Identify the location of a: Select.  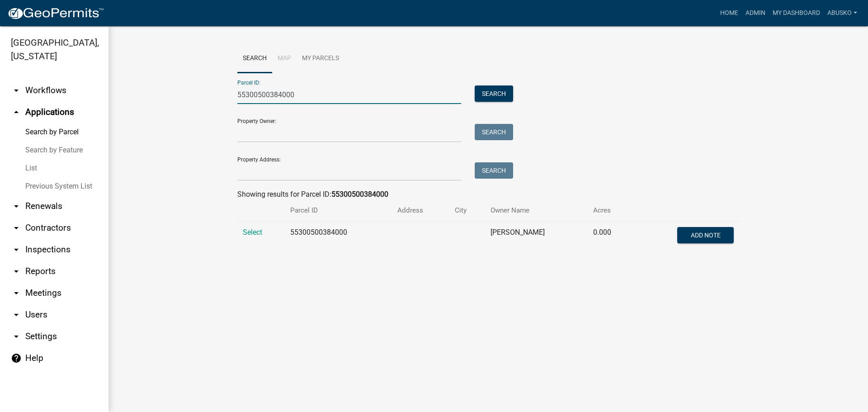
(252, 232).